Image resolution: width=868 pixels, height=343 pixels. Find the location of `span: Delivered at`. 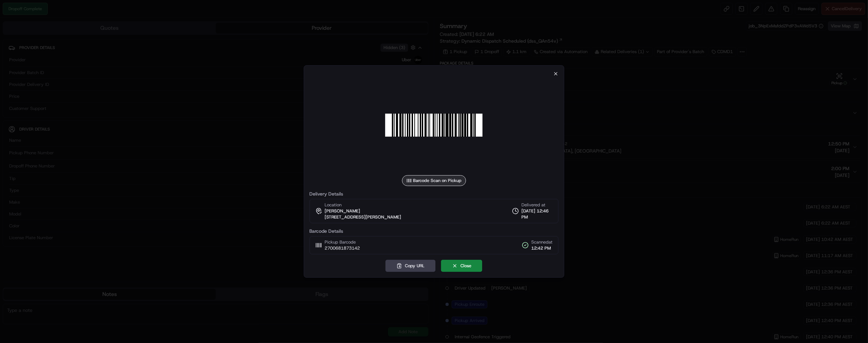

span: Delivered at is located at coordinates (537, 205).